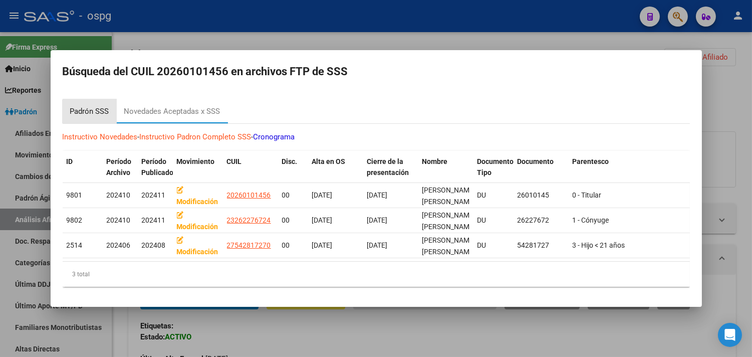  Describe the element at coordinates (154, 245) in the screenshot. I see `span: 202408` at that location.